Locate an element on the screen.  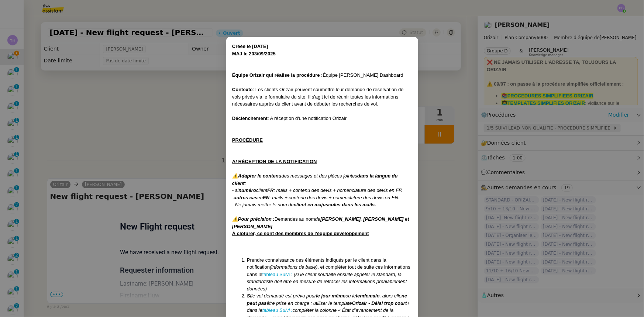
em: Si is located at coordinates (249, 296).